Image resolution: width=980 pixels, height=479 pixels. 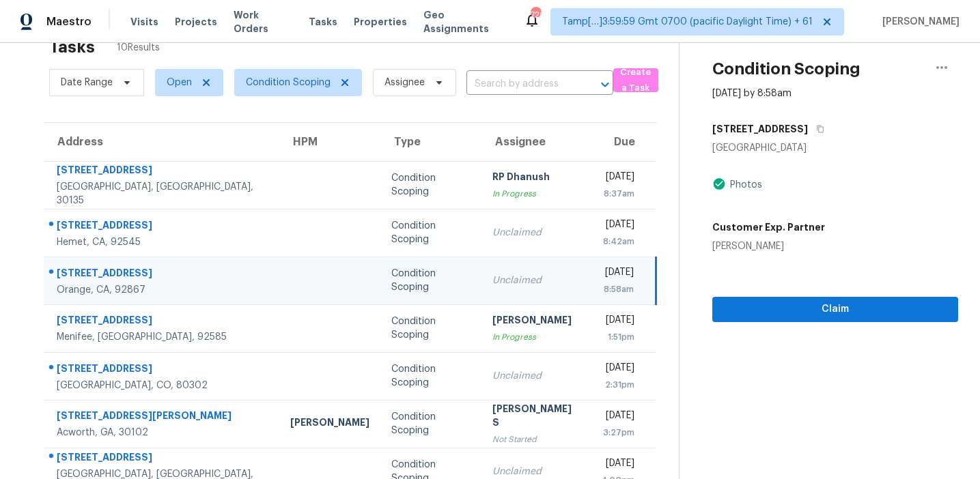 What do you see at coordinates (635, 80) in the screenshot?
I see `span: Create a Task` at bounding box center [635, 80].